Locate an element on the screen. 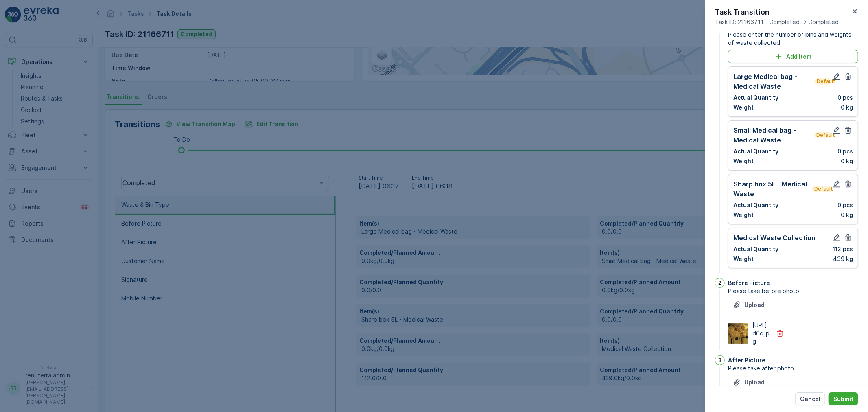 Image resolution: width=868 pixels, height=412 pixels. p: Sharp box 5L - Medical Waste is located at coordinates (772, 189).